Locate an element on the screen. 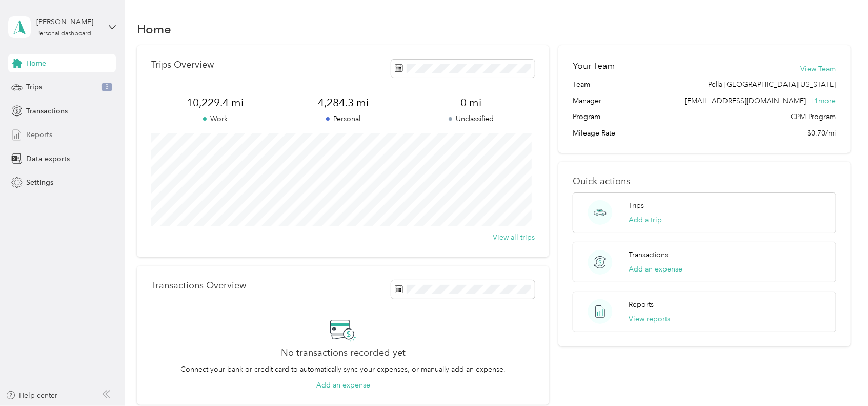 This screenshot has width=868, height=406. span: $0.70/mi is located at coordinates (821, 133).